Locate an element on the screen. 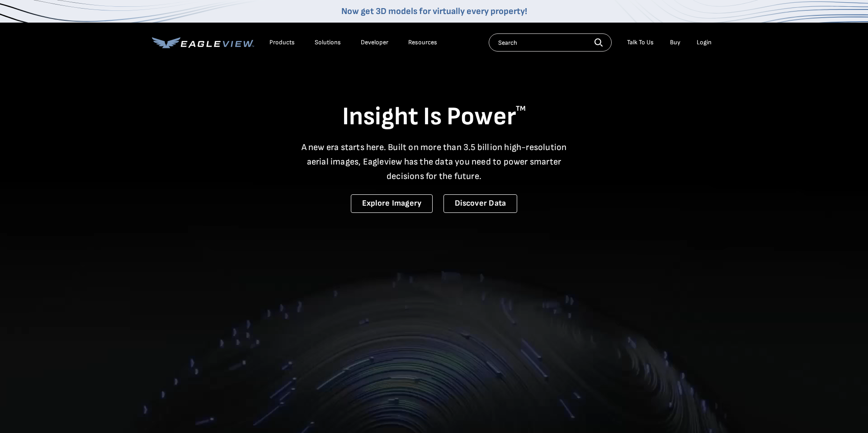 The image size is (868, 433). div: Login is located at coordinates (704, 43).